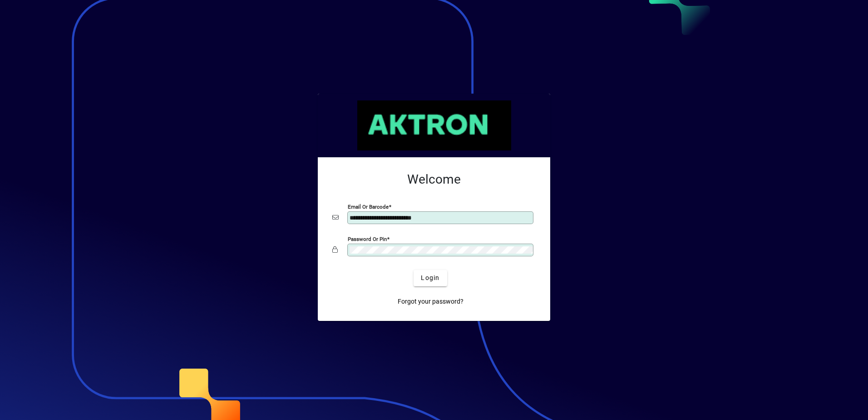 The height and width of the screenshot is (420, 868). What do you see at coordinates (430, 278) in the screenshot?
I see `button: Login` at bounding box center [430, 278].